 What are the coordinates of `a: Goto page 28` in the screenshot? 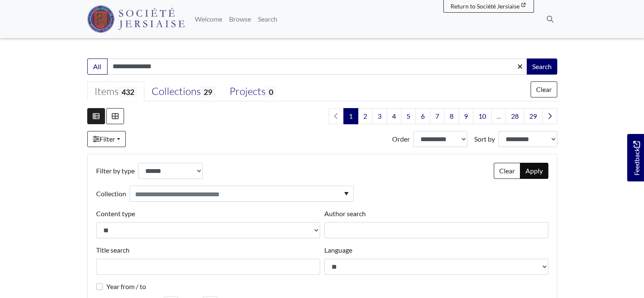 It's located at (515, 116).